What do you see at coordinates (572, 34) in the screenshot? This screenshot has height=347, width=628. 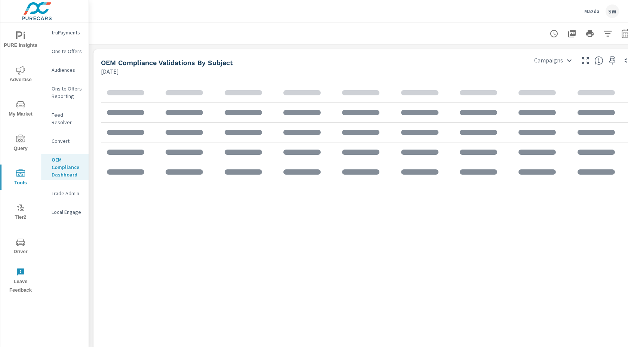 I see `button: "Export Report to PDF"` at bounding box center [572, 34].